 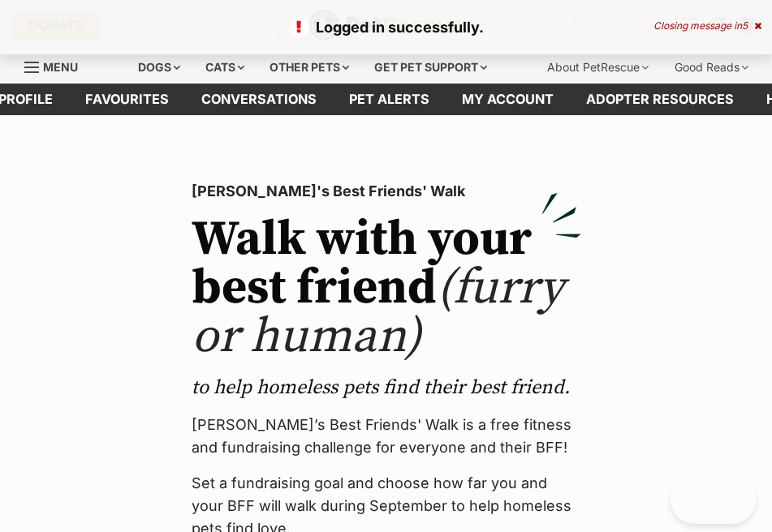 I want to click on a: conversations, so click(x=259, y=99).